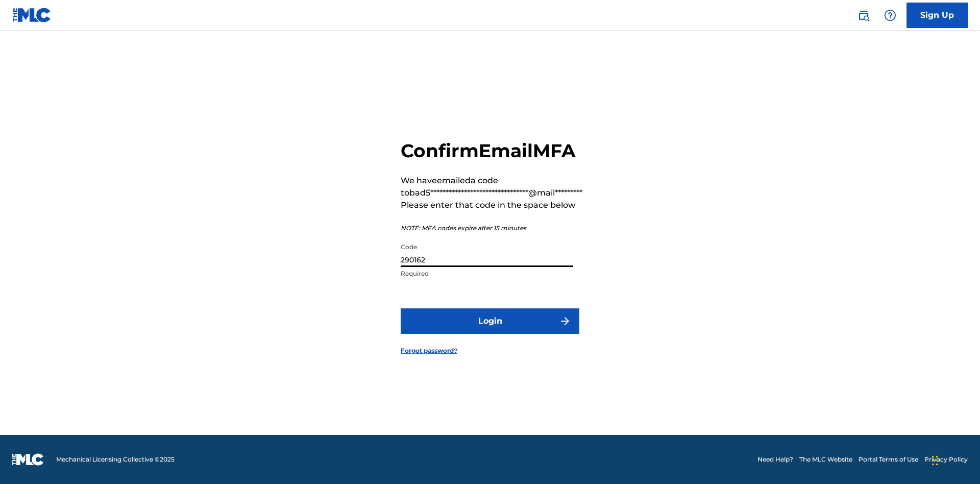 This screenshot has width=980, height=484. I want to click on div: Drag, so click(935, 461).